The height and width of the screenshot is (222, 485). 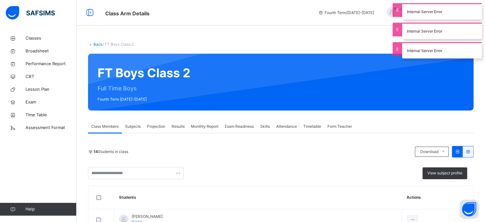 I want to click on img: safsims, so click(x=30, y=13).